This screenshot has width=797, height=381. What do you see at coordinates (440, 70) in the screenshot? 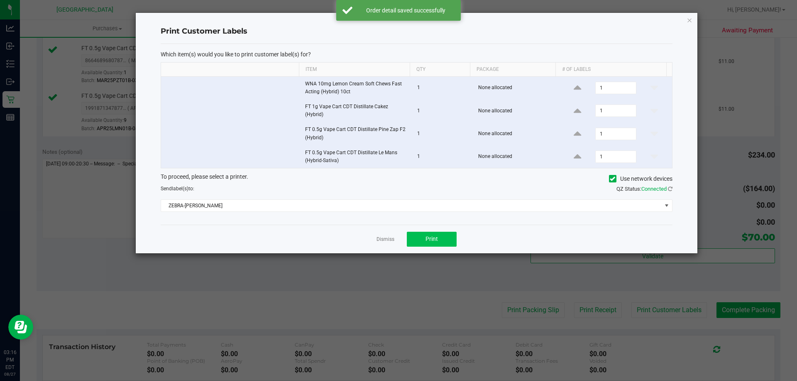
I see `th: Qty` at bounding box center [440, 70].